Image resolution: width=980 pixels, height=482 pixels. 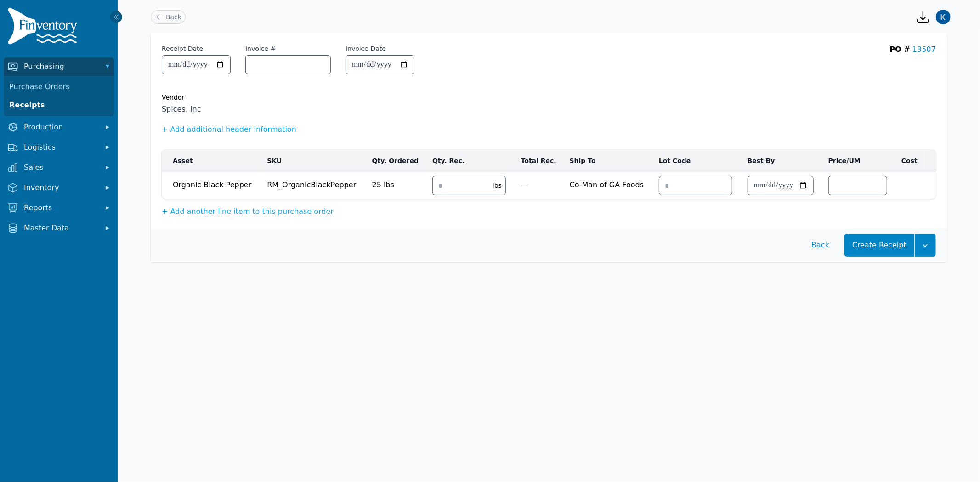 I want to click on th: Qty. Rec., so click(x=471, y=161).